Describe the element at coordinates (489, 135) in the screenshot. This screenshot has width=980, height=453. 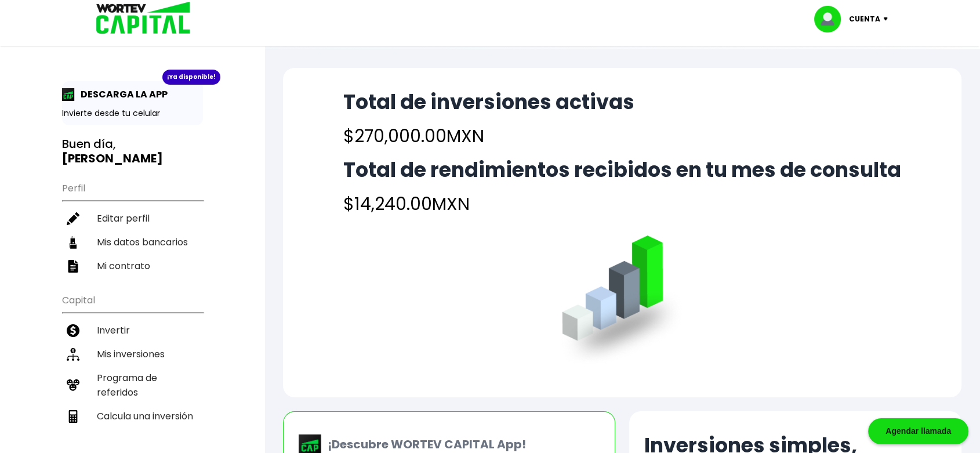
I see `h4: $270,000.00 MXN` at that location.